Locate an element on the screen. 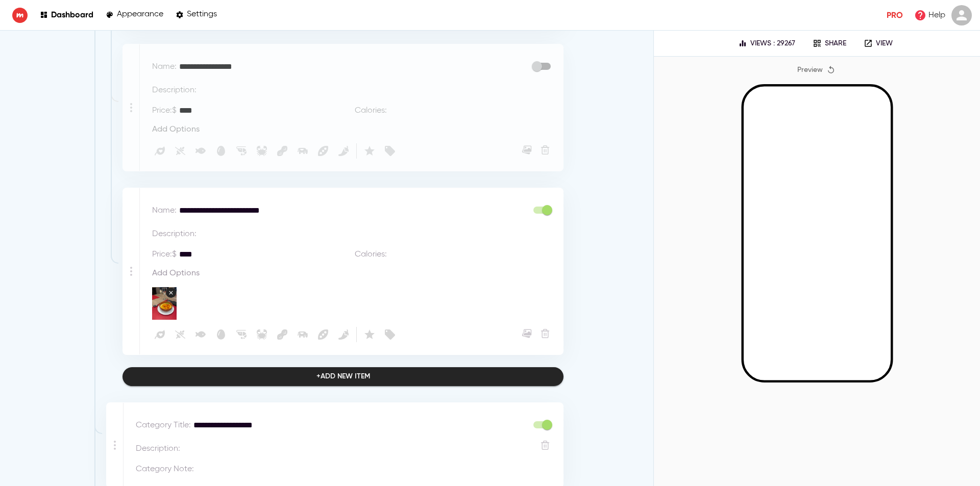 The width and height of the screenshot is (980, 486). button: Delete is located at coordinates (545, 445).